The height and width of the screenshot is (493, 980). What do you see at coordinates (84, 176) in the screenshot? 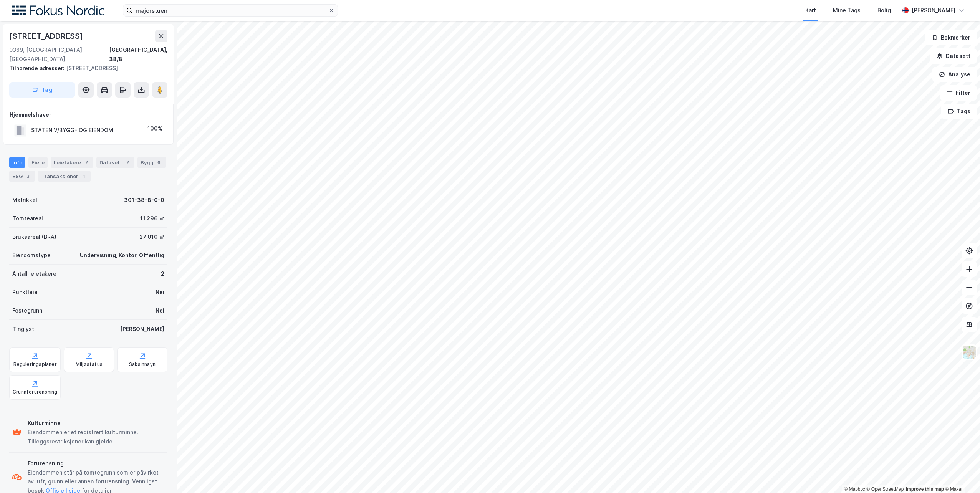
I see `div: 1` at bounding box center [84, 176].